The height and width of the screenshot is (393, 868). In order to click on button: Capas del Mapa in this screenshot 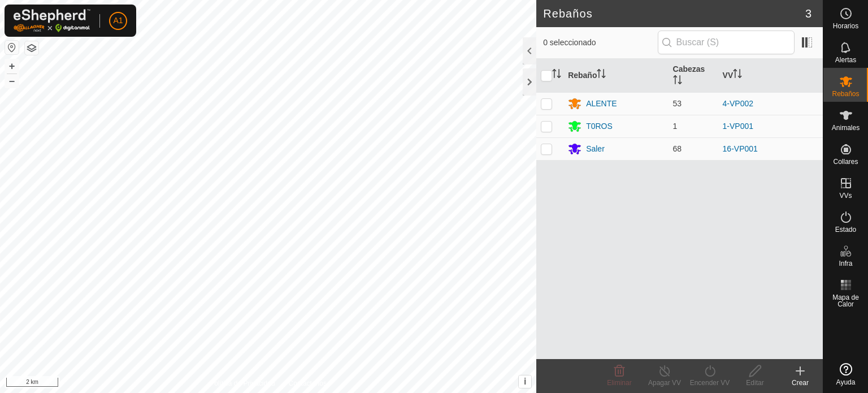, I will do `click(32, 48)`.